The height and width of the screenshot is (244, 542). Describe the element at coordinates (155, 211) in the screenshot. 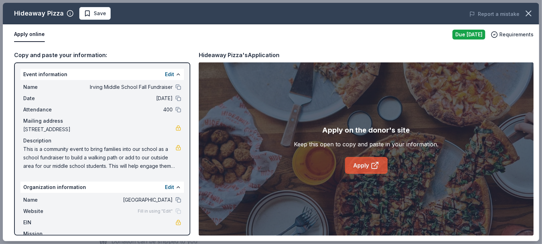

I see `span: Fill in using "Edit"` at that location.